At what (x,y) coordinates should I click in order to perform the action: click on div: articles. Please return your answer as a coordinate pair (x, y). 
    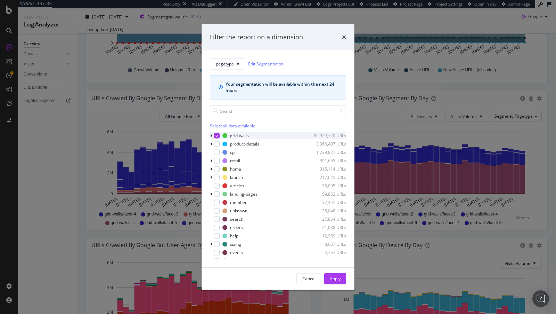
    Looking at the image, I should click on (237, 185).